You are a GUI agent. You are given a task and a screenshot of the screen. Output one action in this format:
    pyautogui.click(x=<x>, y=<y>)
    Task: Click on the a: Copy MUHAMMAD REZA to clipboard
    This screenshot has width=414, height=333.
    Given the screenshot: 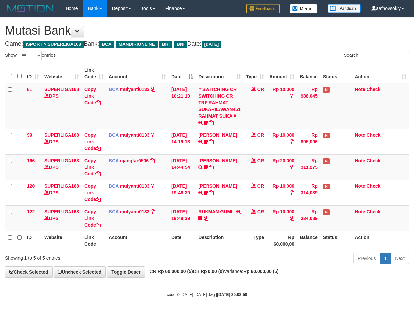 What is the action you would take?
    pyautogui.click(x=211, y=142)
    